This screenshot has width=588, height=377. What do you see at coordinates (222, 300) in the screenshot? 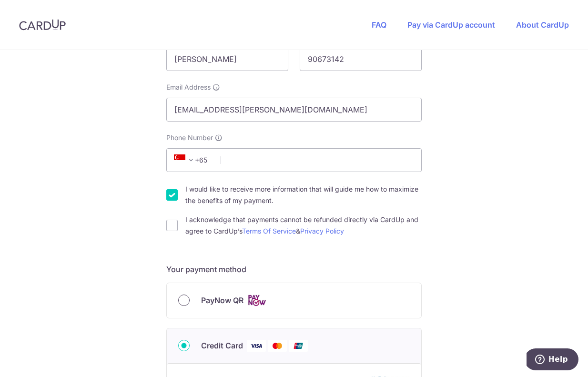
I see `span: PayNow QR` at bounding box center [222, 300].